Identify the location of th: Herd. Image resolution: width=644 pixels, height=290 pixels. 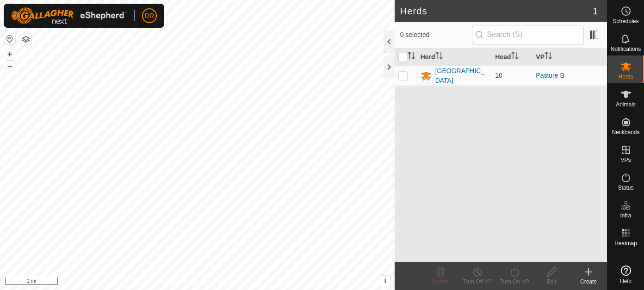
(454, 57).